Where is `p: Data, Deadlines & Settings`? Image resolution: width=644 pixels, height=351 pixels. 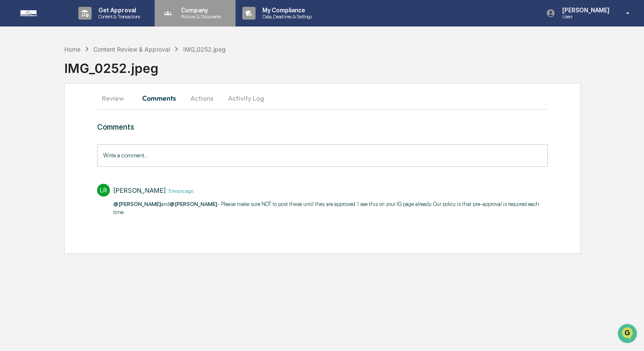 p: Data, Deadlines & Settings is located at coordinates (286, 17).